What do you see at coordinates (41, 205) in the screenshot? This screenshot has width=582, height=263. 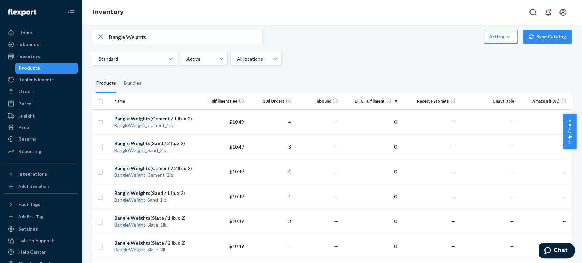 I see `button: Fast Tags` at bounding box center [41, 205].